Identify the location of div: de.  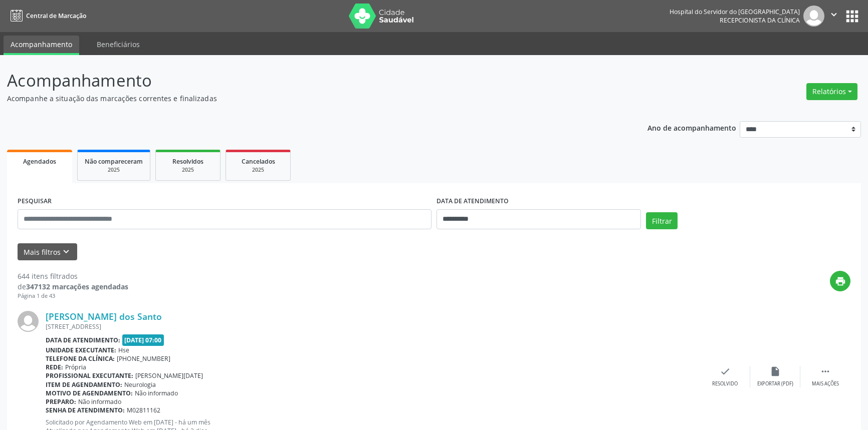
(72, 286).